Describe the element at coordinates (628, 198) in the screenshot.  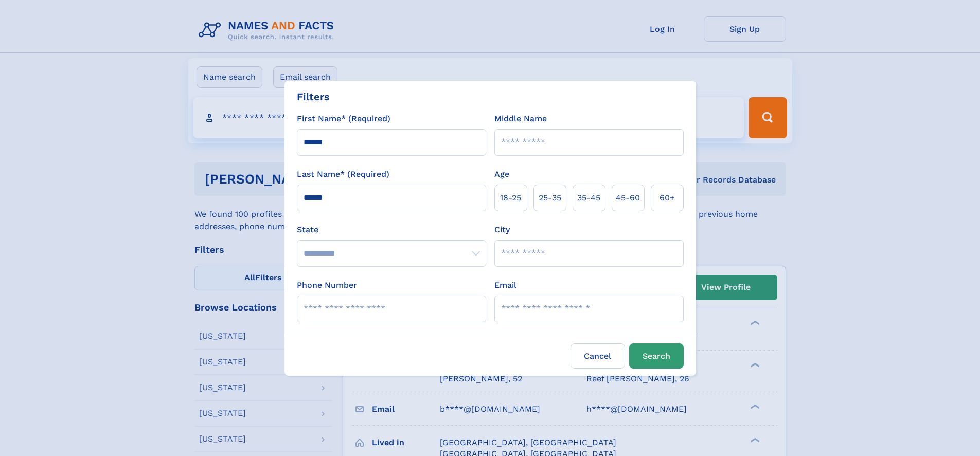
I see `span: 45‑60` at that location.